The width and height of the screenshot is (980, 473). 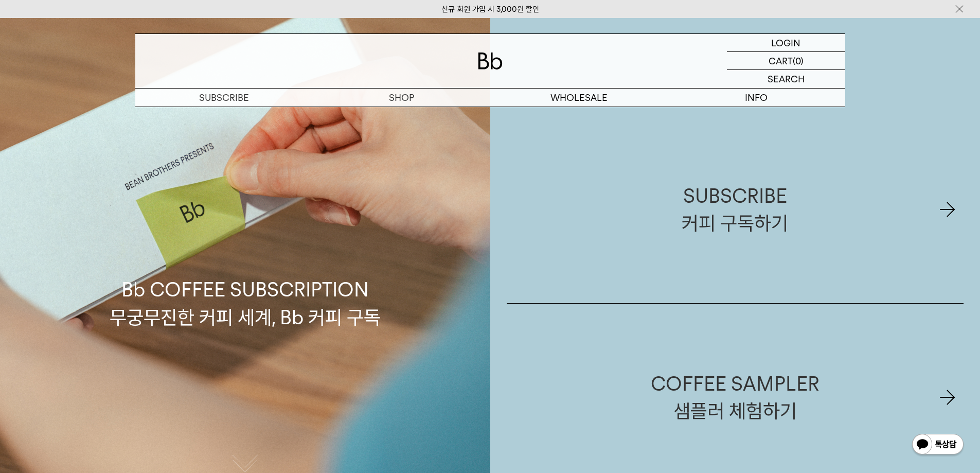 What do you see at coordinates (938, 445) in the screenshot?
I see `img: 카카오톡 채널 1:1 채팅 버튼` at bounding box center [938, 445].